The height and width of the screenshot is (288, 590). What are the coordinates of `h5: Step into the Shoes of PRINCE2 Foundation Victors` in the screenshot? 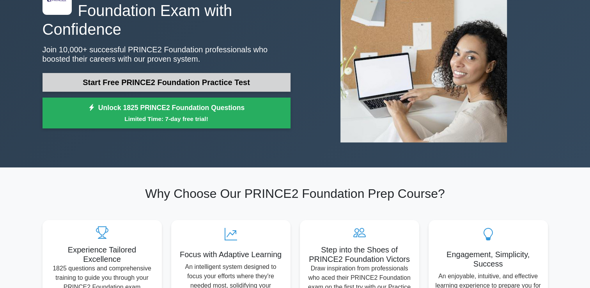 It's located at (360, 254).